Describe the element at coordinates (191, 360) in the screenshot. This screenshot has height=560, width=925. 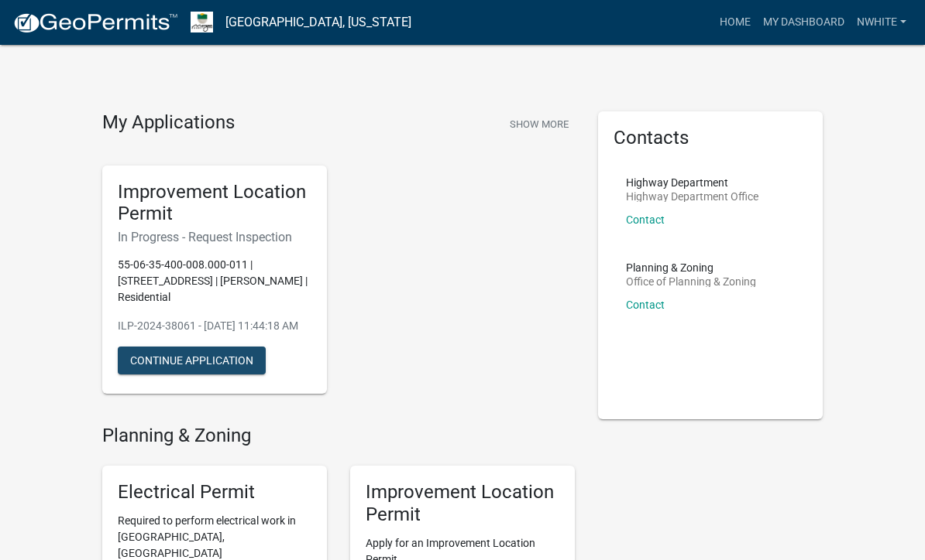
I see `button: Continue Application` at that location.